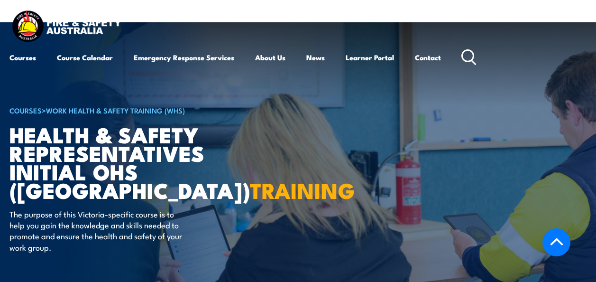 Image resolution: width=596 pixels, height=282 pixels. What do you see at coordinates (270, 57) in the screenshot?
I see `a: About Us` at bounding box center [270, 57].